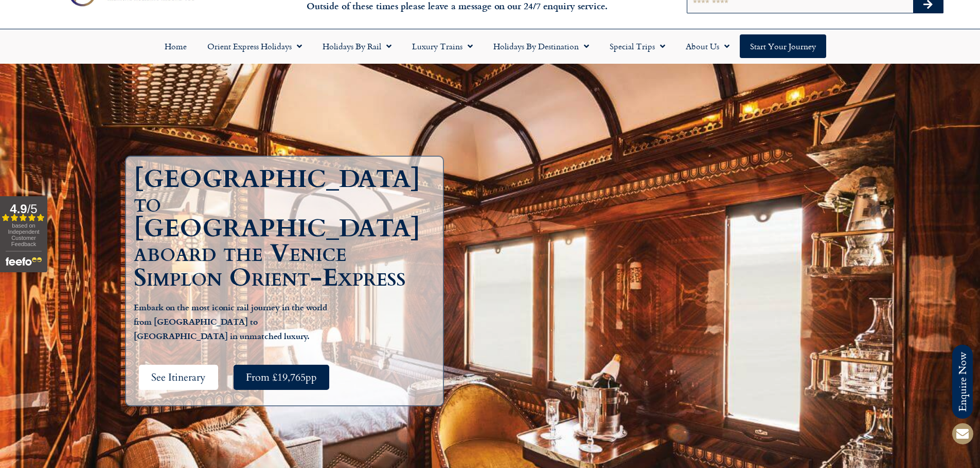  I want to click on nav: Menu, so click(490, 46).